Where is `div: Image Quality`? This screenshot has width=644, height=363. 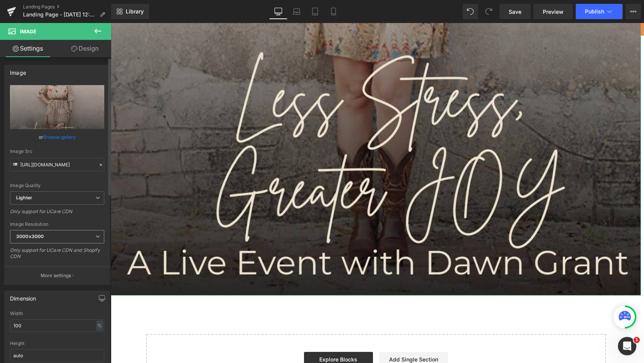
div: Image Quality is located at coordinates (57, 186).